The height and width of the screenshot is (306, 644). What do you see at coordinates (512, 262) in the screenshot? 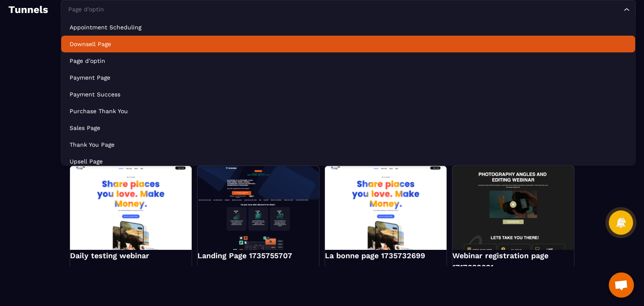
I see `h4: Webinar registration page 1717683021` at bounding box center [512, 262].